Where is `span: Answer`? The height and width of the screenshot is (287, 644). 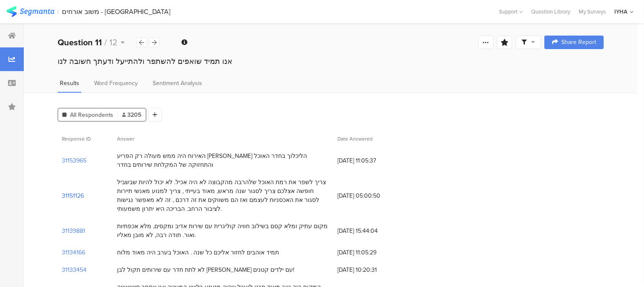 span: Answer is located at coordinates (125, 139).